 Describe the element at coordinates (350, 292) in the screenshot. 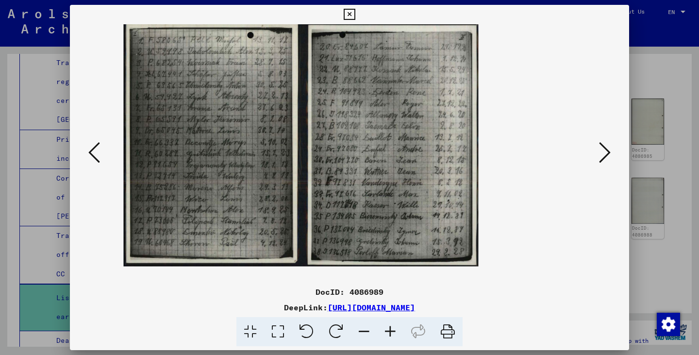

I see `div: DocID: 4086989` at that location.